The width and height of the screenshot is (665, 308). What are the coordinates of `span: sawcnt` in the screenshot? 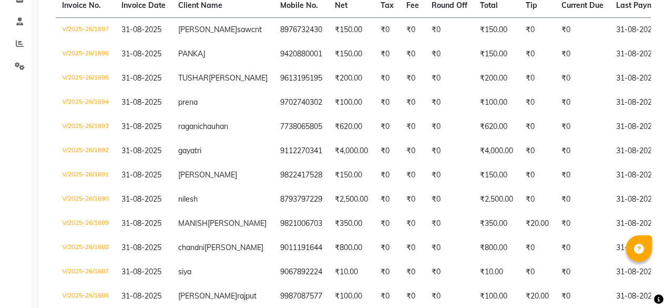 It's located at (249, 29).